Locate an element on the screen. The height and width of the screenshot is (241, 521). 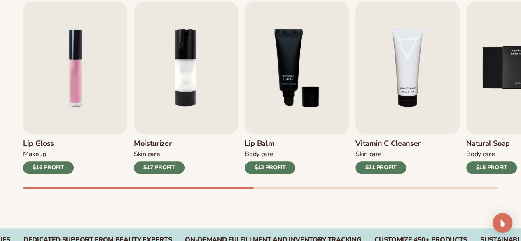
div: Makeup is located at coordinates (48, 154).